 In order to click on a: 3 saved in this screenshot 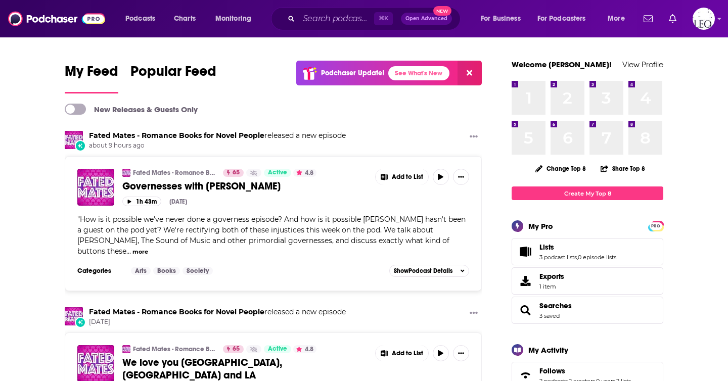, I will do `click(549, 316)`.